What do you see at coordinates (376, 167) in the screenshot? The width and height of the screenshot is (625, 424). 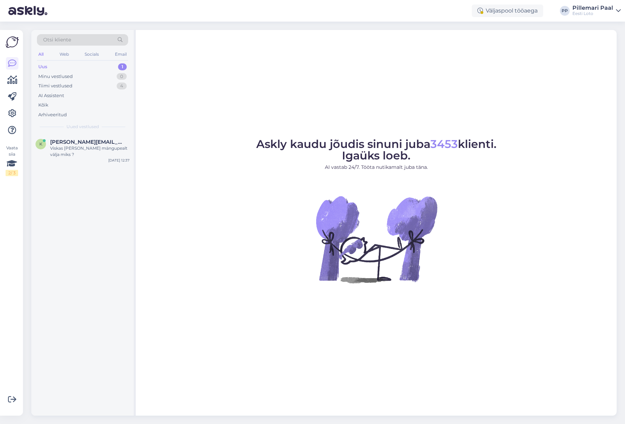 I see `p: AI vastab 24/7. Tööta nutikamalt juba täna.` at bounding box center [376, 167].